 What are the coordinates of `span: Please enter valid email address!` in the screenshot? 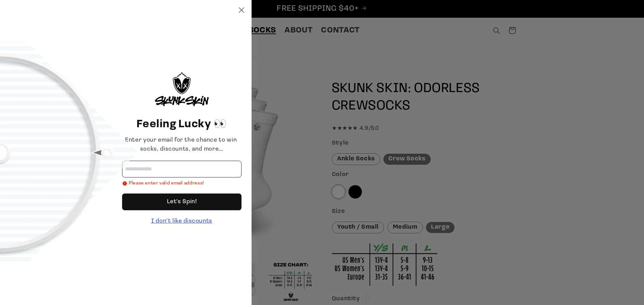 It's located at (166, 183).